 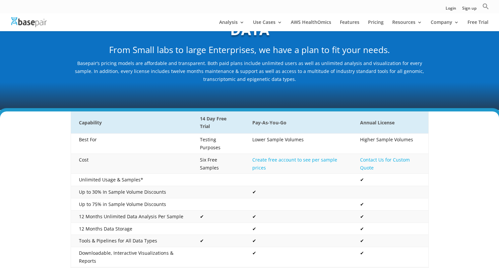 What do you see at coordinates (131, 122) in the screenshot?
I see `th: Capability` at bounding box center [131, 122].